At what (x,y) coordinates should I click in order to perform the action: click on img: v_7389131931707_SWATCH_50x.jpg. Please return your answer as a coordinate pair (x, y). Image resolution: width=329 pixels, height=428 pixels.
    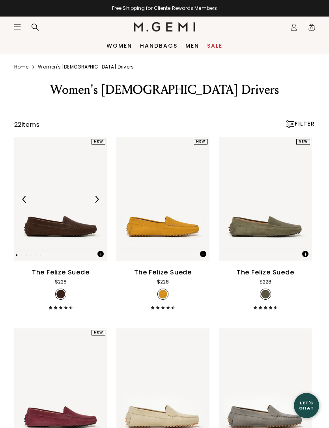
    Looking at the image, I should click on (61, 294).